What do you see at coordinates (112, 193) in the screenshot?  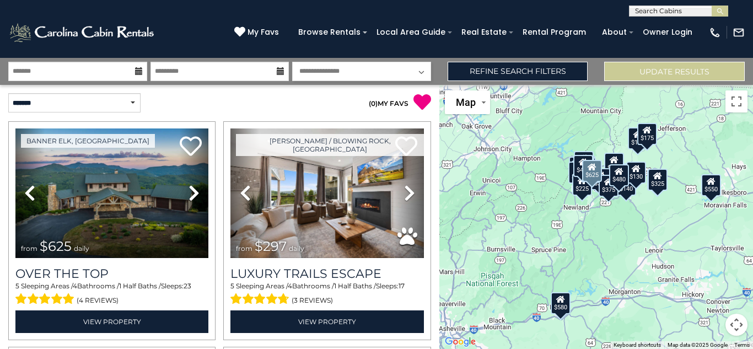 I see `img: thumbnail_167153549.jpeg` at bounding box center [112, 193].